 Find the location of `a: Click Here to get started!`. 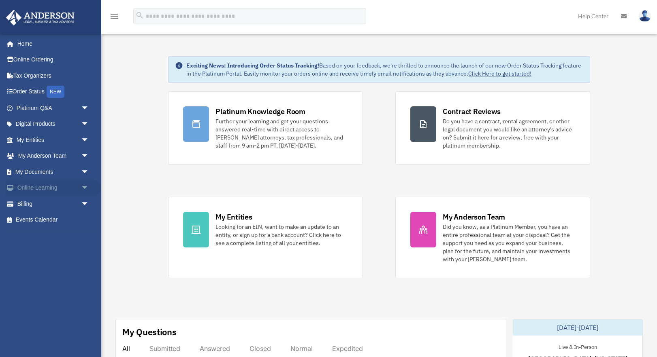

a: Click Here to get started! is located at coordinates (500, 74).